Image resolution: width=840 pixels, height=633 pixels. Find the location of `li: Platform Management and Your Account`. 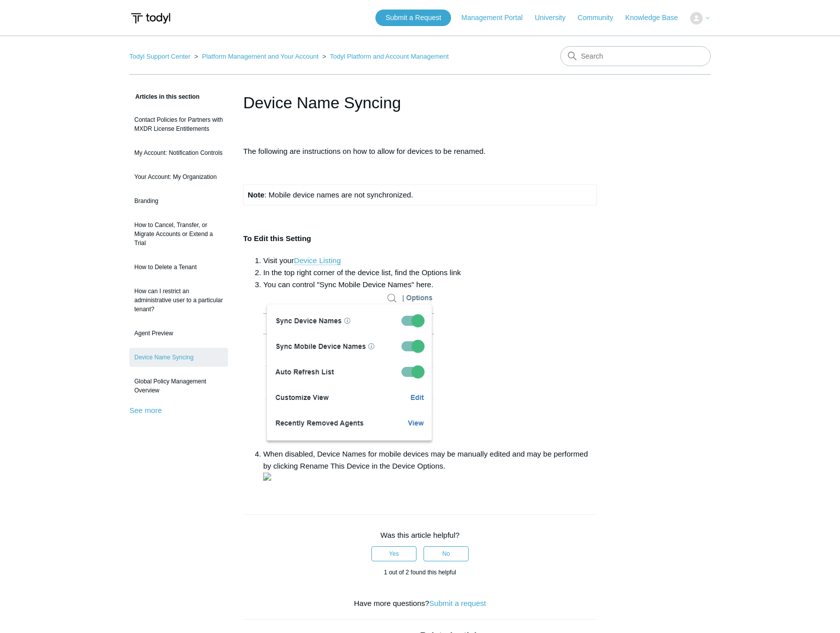

li: Platform Management and Your Account is located at coordinates (257, 56).